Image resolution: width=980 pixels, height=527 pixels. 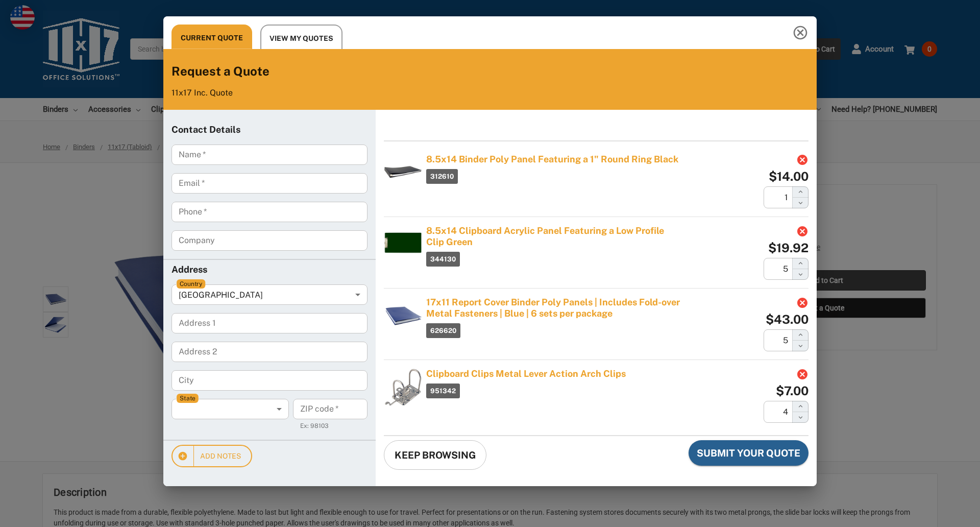 What do you see at coordinates (748, 452) in the screenshot?
I see `span: Submit Your Quote` at bounding box center [748, 452].